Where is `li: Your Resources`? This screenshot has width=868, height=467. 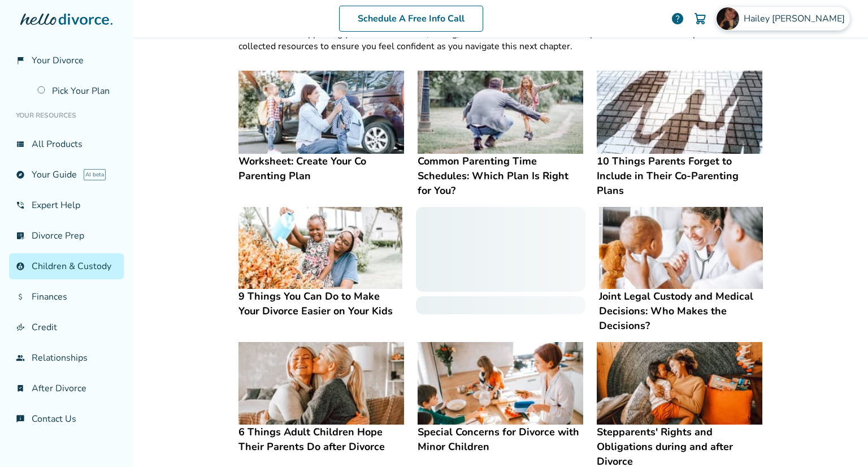 li: Your Resources is located at coordinates (66, 115).